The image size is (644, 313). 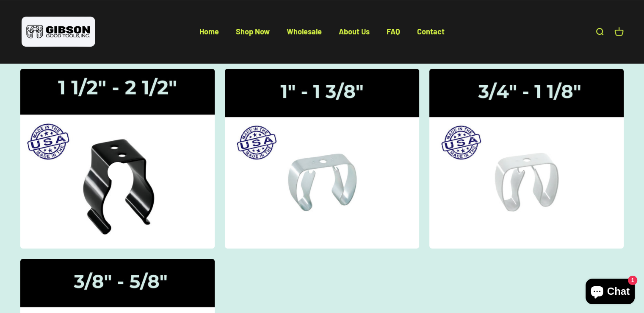 What do you see at coordinates (117, 158) in the screenshot?
I see `img: Gibson gripper clips one and a half inch to two and a half inches` at bounding box center [117, 158].